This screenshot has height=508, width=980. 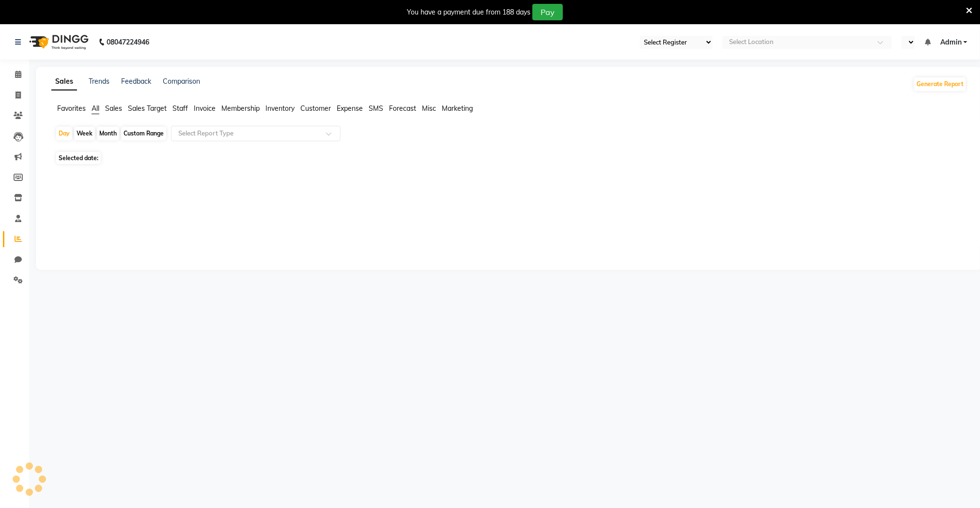 I want to click on div: Custom Range, so click(x=144, y=134).